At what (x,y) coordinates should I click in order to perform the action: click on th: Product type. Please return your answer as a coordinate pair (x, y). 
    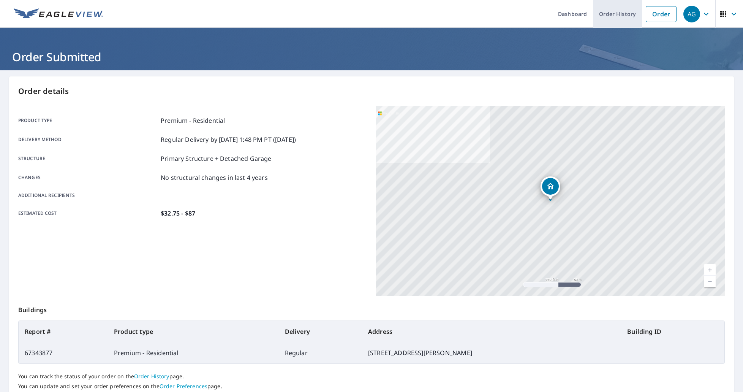
    Looking at the image, I should click on (193, 331).